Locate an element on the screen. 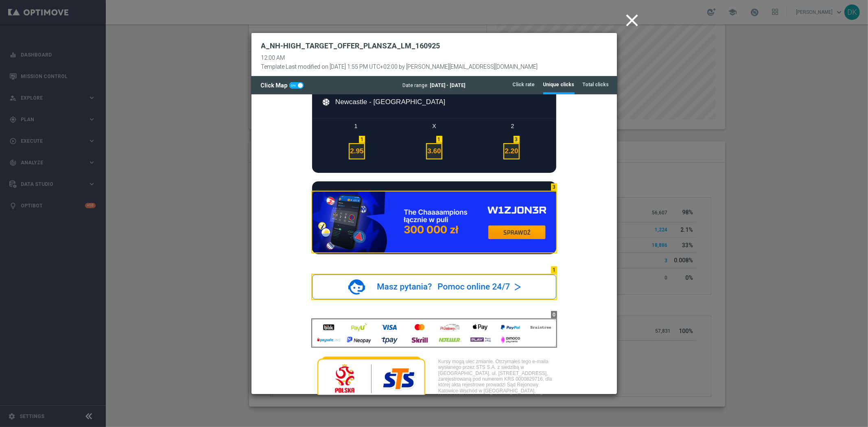 Image resolution: width=868 pixels, height=427 pixels. span: 2 is located at coordinates (261, 32).